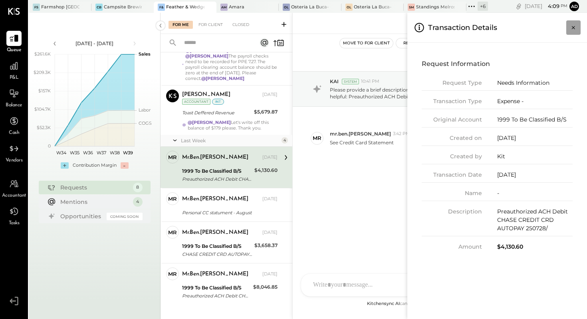 The width and height of the screenshot is (587, 319). I want to click on div: Standings Melrose, so click(435, 7).